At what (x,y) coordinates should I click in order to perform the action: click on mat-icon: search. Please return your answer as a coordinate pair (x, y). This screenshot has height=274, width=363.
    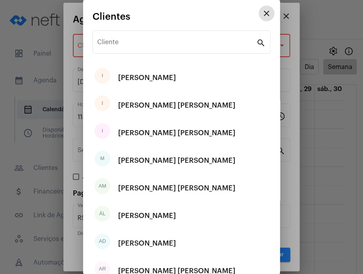
    Looking at the image, I should click on (261, 43).